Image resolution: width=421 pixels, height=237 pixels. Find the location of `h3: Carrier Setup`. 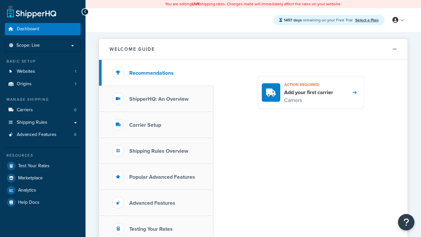

h3: Carrier Setup is located at coordinates (145, 125).